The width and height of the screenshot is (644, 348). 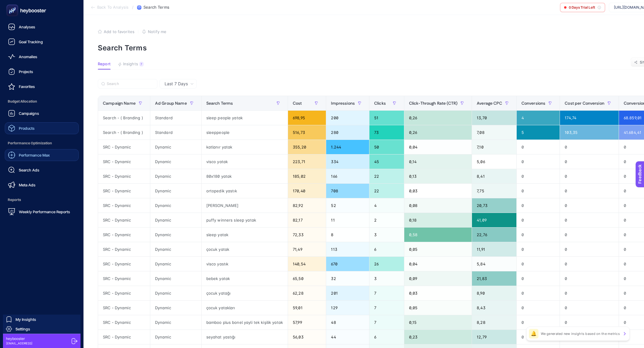 I want to click on div: puffy winners sleep yatak, so click(x=245, y=220).